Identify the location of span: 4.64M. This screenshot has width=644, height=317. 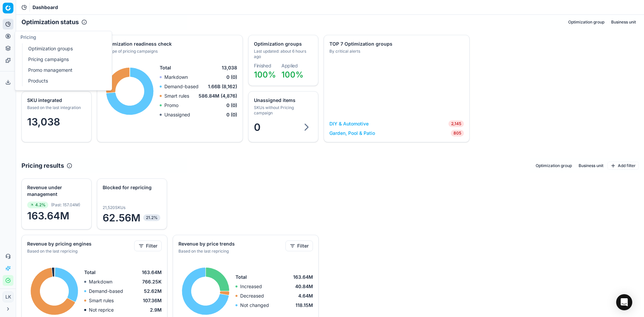
(305, 296).